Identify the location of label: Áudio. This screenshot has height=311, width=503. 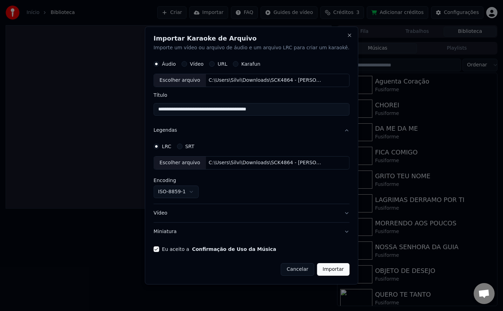
(169, 64).